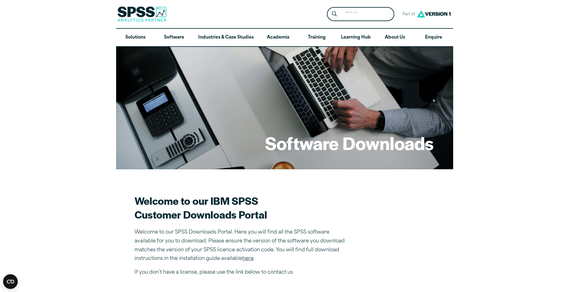 Image resolution: width=569 pixels, height=292 pixels. I want to click on a: here, so click(248, 259).